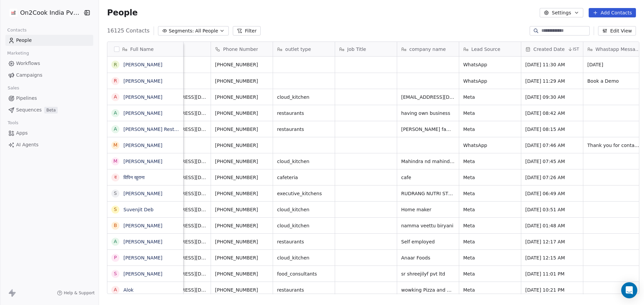  What do you see at coordinates (427, 210) in the screenshot?
I see `span: Home maker` at bounding box center [427, 210].